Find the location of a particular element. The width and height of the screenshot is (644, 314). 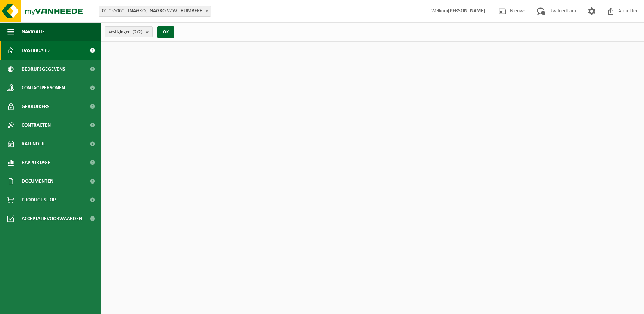

span: Contracten is located at coordinates (36, 125).